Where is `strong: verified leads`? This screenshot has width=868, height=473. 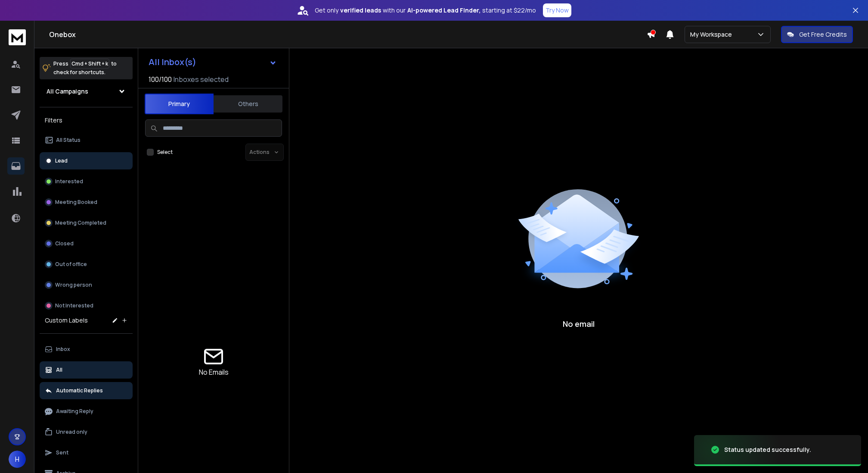 strong: verified leads is located at coordinates (361, 11).